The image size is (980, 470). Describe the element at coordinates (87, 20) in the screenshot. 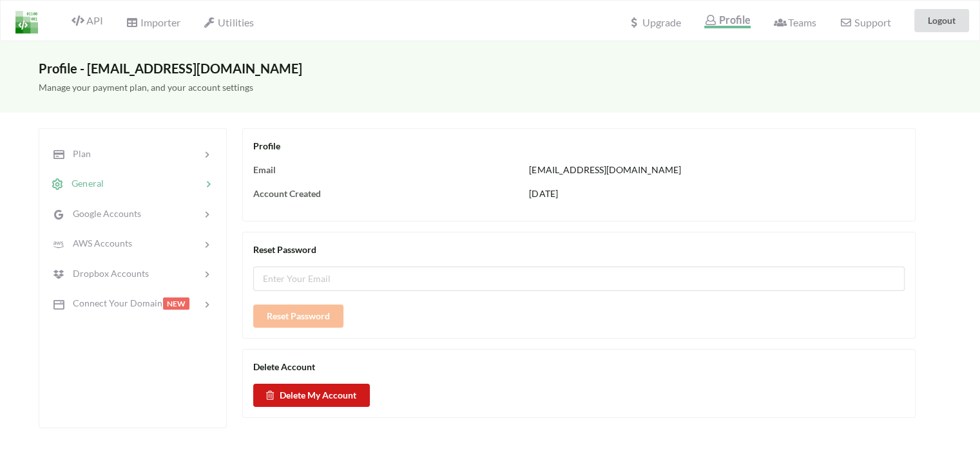

I see `span: API` at that location.